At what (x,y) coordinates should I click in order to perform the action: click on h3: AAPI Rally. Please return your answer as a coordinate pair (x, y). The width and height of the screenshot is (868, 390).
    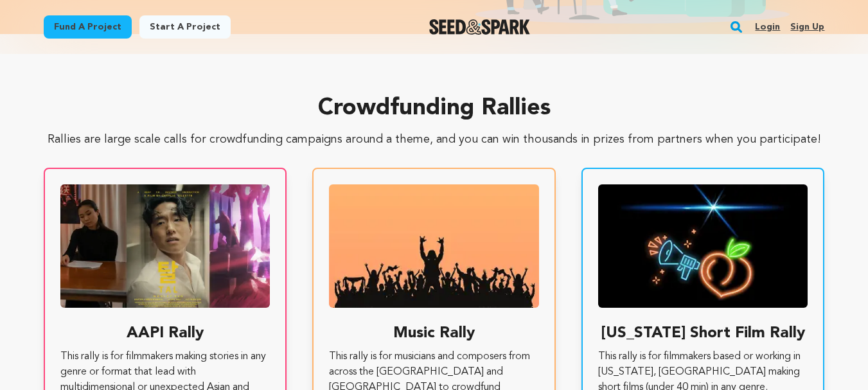
    Looking at the image, I should click on (165, 333).